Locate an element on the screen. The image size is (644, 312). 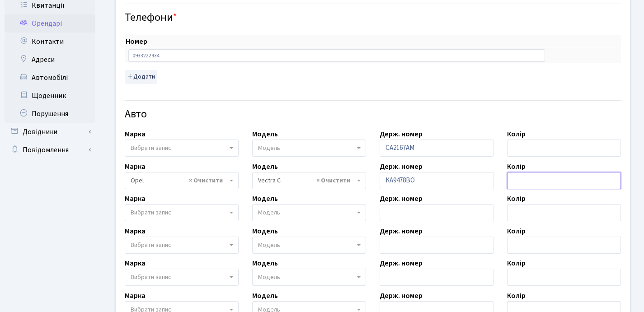
a: Адреси is located at coordinates (49, 59).